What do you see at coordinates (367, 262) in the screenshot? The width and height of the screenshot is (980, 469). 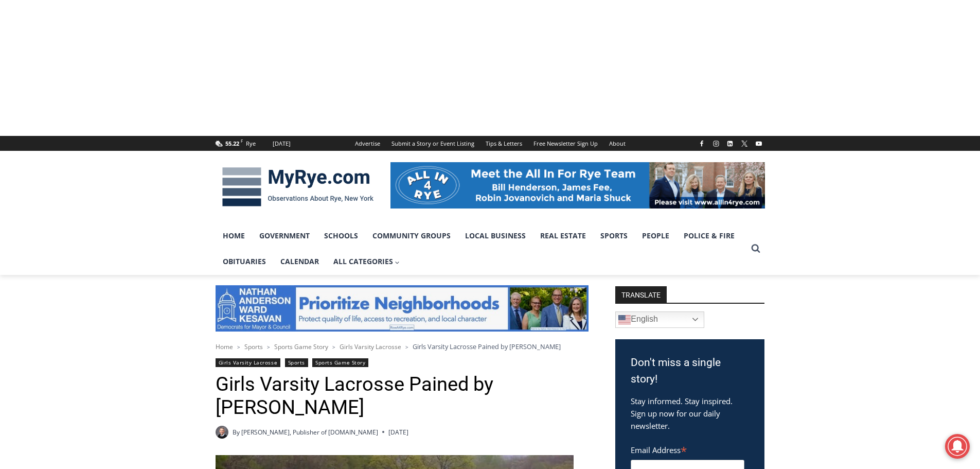 I see `a: All Categories` at bounding box center [367, 262].